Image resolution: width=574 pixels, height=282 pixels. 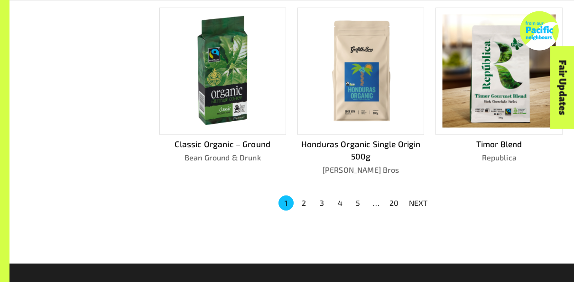 I want to click on p: Classic Organic – Ground, so click(x=222, y=145).